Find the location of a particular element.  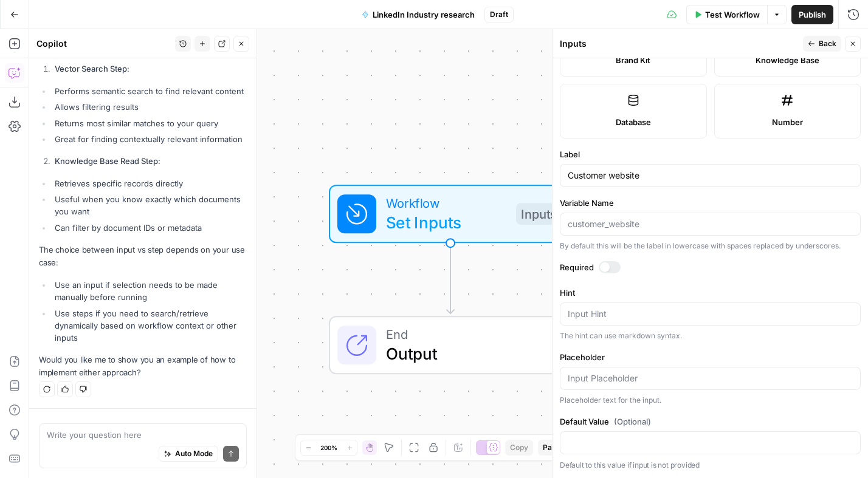

span: Workflow is located at coordinates (446, 203).